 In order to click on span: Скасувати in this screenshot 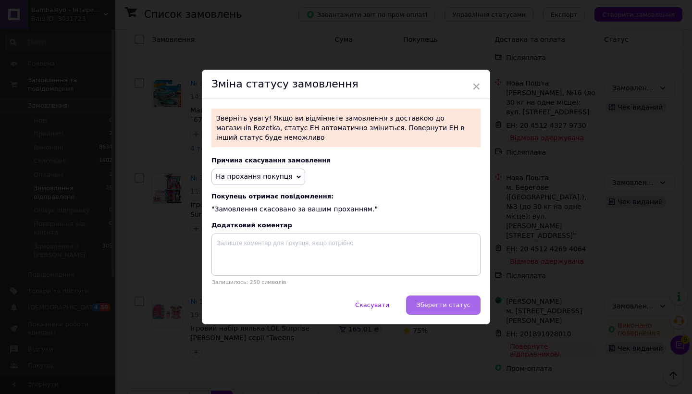, I will do `click(372, 305)`.